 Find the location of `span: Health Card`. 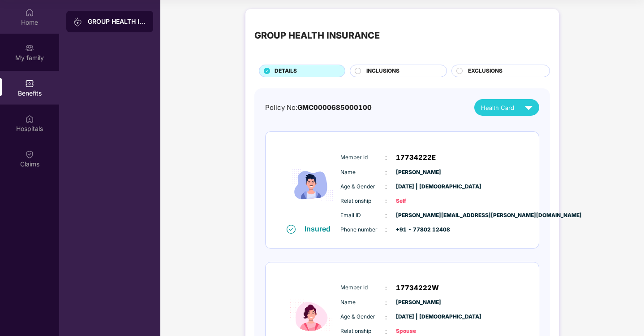

span: Health Card is located at coordinates (498, 108).